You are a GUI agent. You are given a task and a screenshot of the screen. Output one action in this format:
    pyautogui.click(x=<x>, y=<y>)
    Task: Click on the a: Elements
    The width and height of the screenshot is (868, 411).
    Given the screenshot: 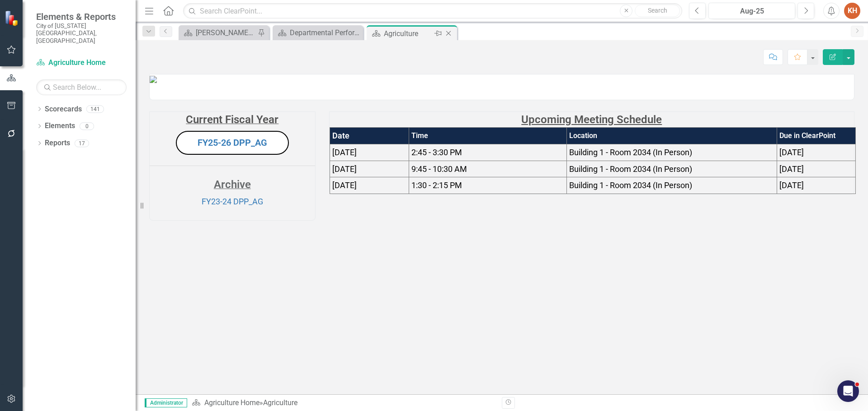 What is the action you would take?
    pyautogui.click(x=59, y=126)
    